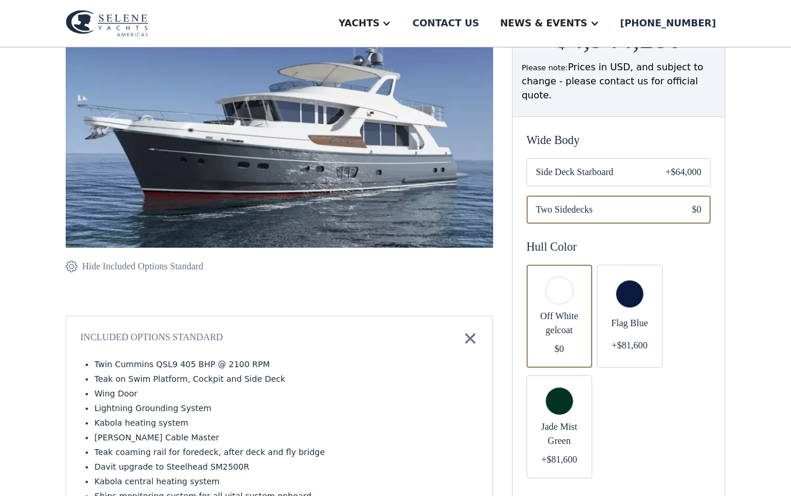 Image resolution: width=791 pixels, height=496 pixels. I want to click on li: Teak coaming rail for foredeck, after deck and fly bridge, so click(286, 452).